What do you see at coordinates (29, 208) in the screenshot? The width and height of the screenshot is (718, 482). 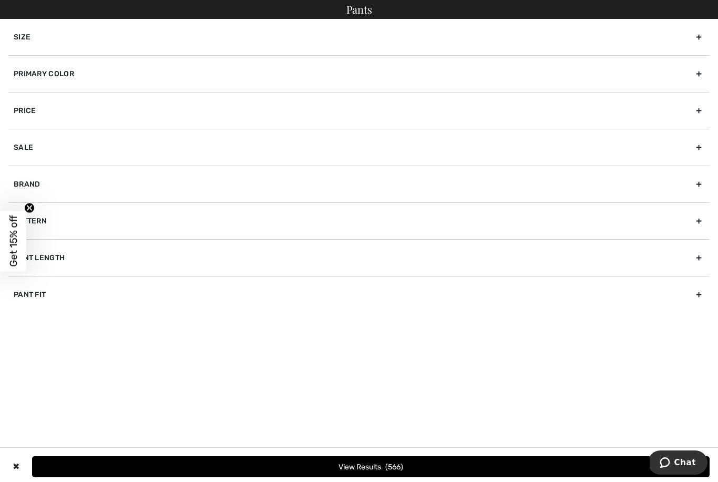 I see `button: Close teaser` at bounding box center [29, 208].